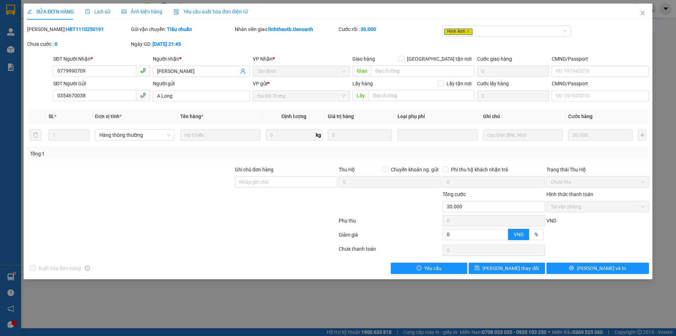  I want to click on span: edit, so click(30, 12).